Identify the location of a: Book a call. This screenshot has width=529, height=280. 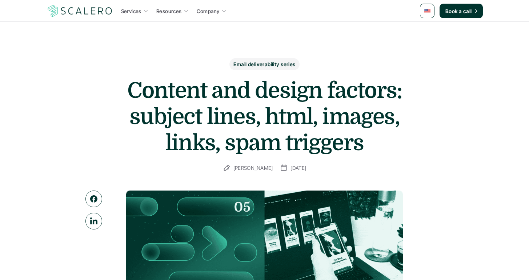
(461, 11).